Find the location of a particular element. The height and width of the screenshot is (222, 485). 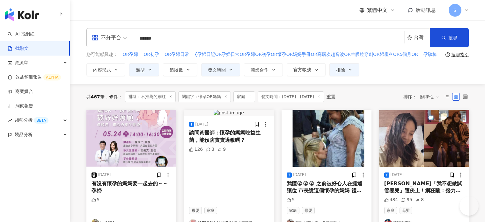

span: 關聯性 is located at coordinates (430, 97).